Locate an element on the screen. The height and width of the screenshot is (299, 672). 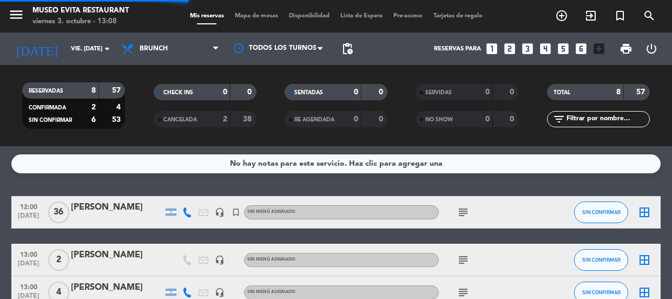
i: exit_to_app is located at coordinates (591, 16).